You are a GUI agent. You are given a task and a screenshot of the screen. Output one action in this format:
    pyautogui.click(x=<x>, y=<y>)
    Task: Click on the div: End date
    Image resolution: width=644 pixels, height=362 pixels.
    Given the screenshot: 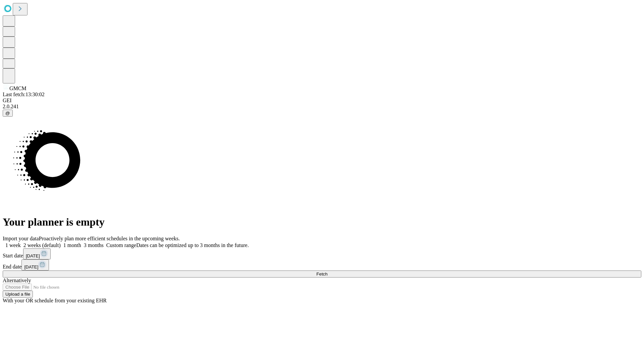 What is the action you would take?
    pyautogui.click(x=322, y=265)
    